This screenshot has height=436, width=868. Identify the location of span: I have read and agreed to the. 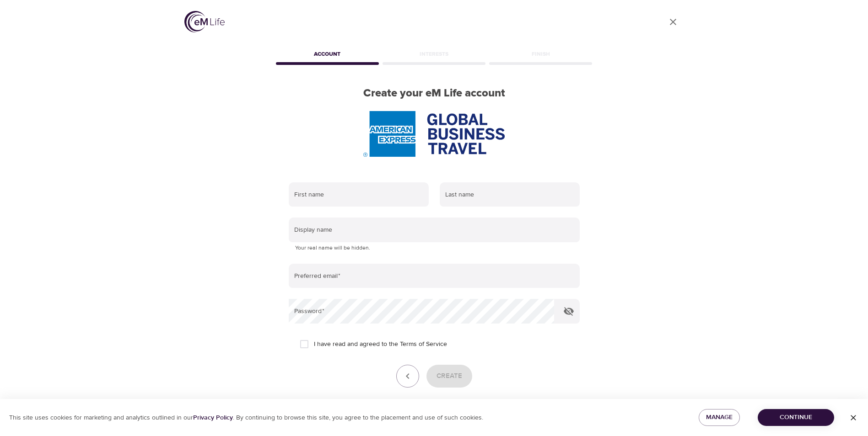
(381, 344).